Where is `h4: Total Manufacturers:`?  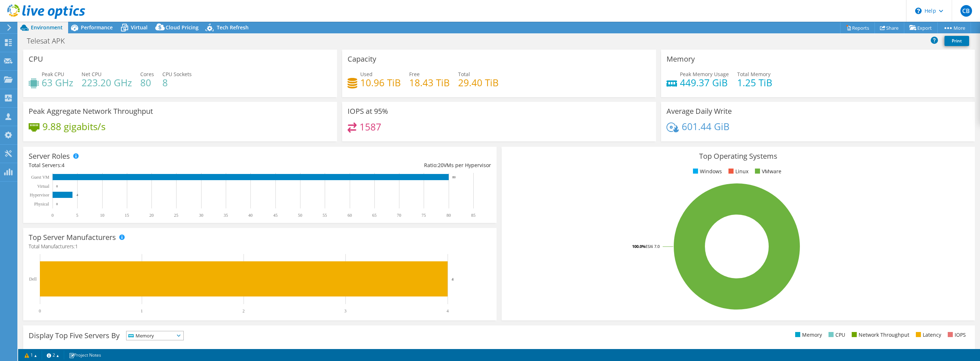
h4: Total Manufacturers: is located at coordinates (260, 246).